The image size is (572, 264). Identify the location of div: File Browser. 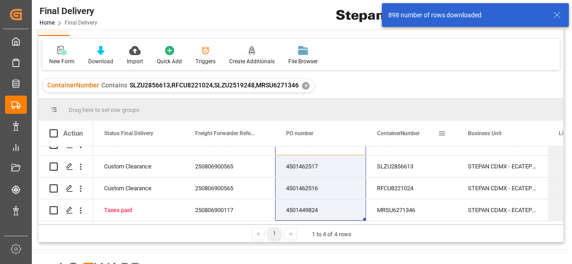
(303, 61).